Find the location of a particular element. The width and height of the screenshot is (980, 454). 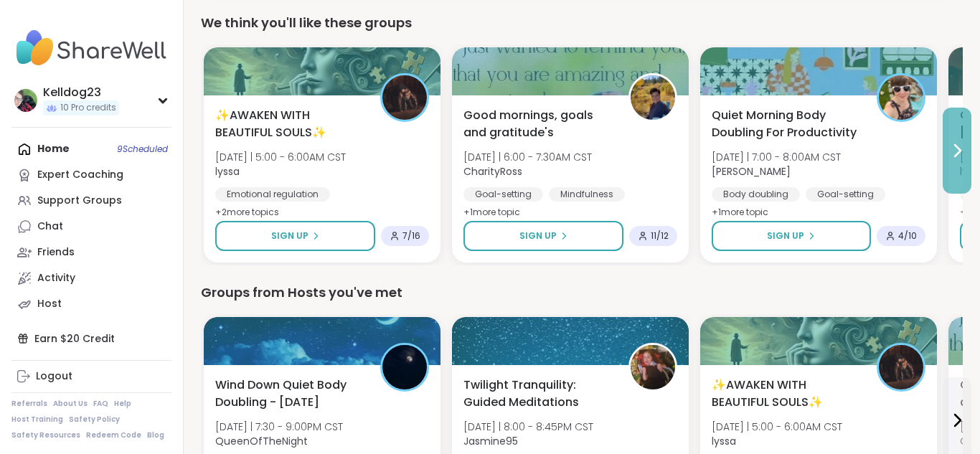

div: Body doubling is located at coordinates (755, 195).